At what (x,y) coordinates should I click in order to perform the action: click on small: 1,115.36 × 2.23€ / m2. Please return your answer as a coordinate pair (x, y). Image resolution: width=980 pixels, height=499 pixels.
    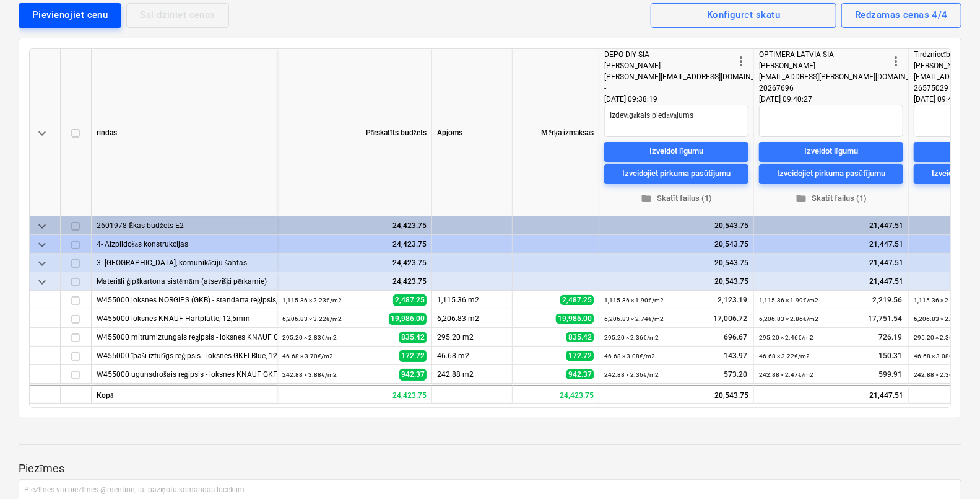
    Looking at the image, I should click on (312, 300).